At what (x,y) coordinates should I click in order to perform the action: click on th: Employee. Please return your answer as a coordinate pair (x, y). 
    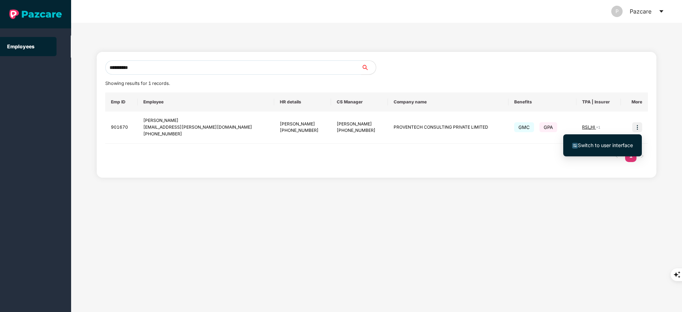
    Looking at the image, I should click on (206, 102).